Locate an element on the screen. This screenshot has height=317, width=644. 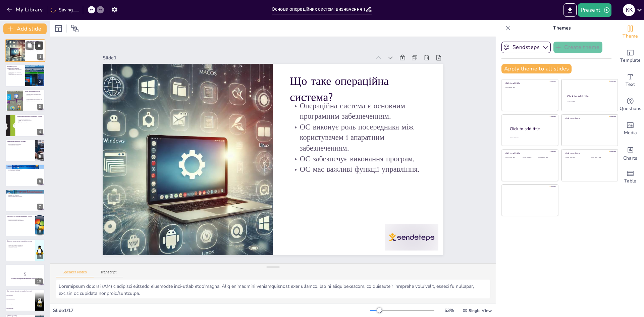
div: Add ready made slides is located at coordinates (630, 56).